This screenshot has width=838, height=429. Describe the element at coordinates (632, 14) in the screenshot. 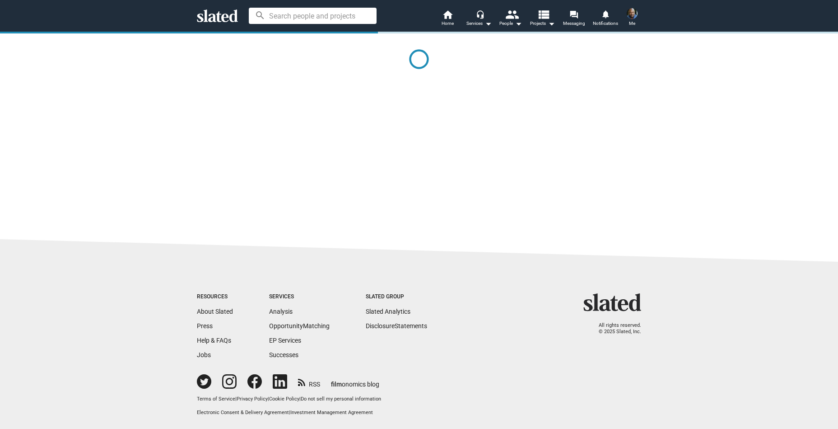

I see `img: Xavier Arco Rivers` at that location.